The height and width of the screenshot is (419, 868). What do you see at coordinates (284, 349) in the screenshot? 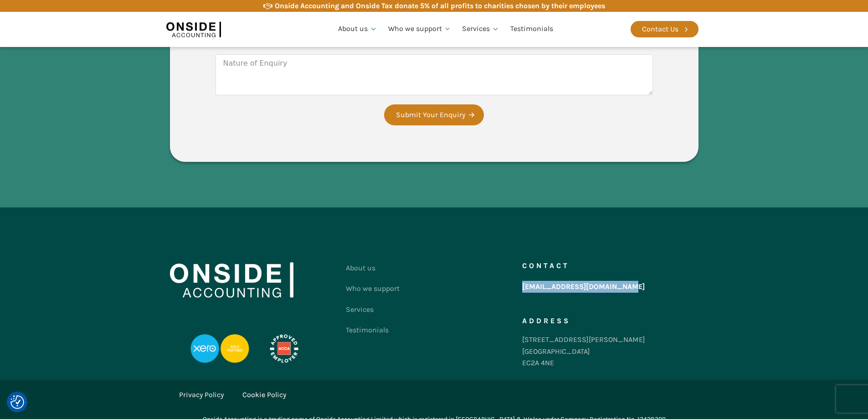
I see `img: APPROVED-EMPLOYER-PROFESSIONAL-DEVELOPMENT-REVERSED_LOGO` at bounding box center [284, 349].